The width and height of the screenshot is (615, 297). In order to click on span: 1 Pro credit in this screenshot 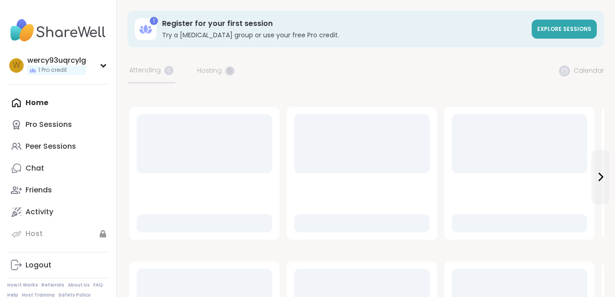, I will do `click(52, 70)`.